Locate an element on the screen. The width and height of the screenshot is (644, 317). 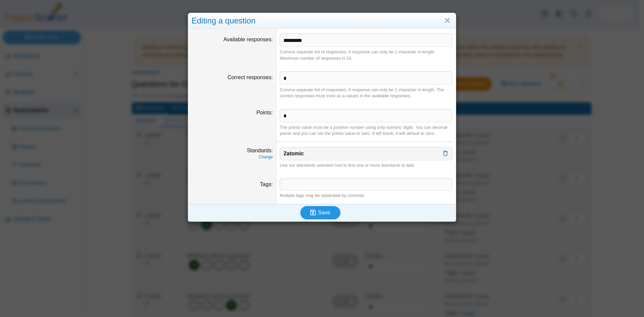
button: Save is located at coordinates (320, 213).